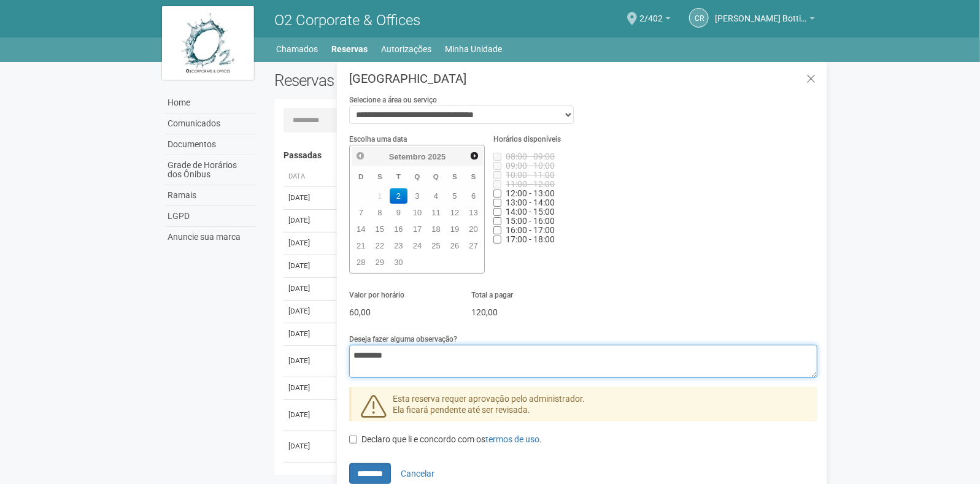  What do you see at coordinates (497, 184) in the screenshot?
I see `input: 11:00 - 12:00` at bounding box center [497, 184].